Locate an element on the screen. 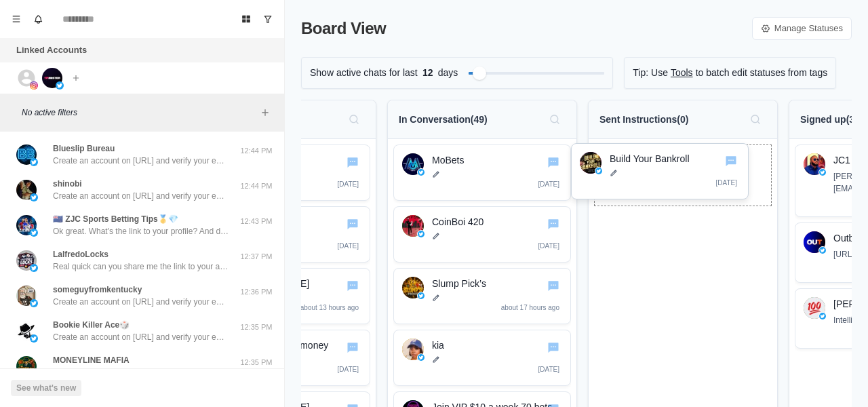 The height and width of the screenshot is (407, 868). p: shinobi is located at coordinates (67, 184).